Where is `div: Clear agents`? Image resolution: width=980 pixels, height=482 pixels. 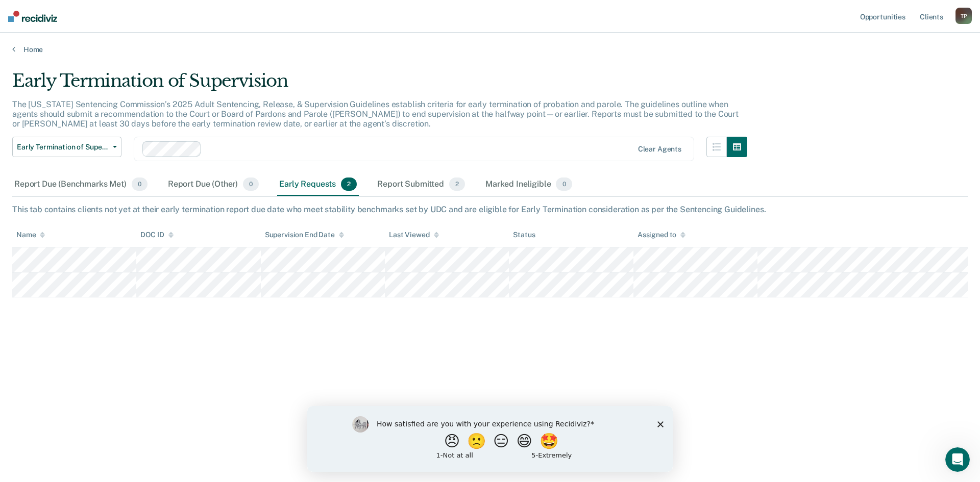
div: Clear agents is located at coordinates (659, 149).